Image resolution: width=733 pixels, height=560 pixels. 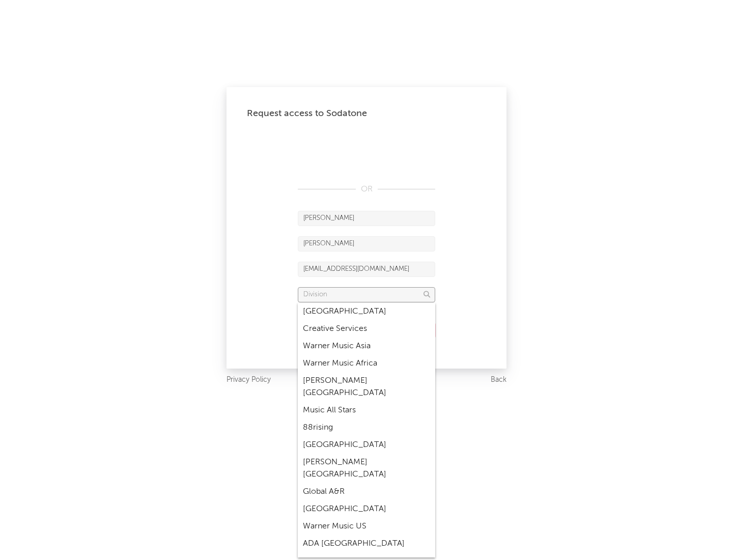 What do you see at coordinates (367, 427) in the screenshot?
I see `div: 88rising` at bounding box center [367, 427].